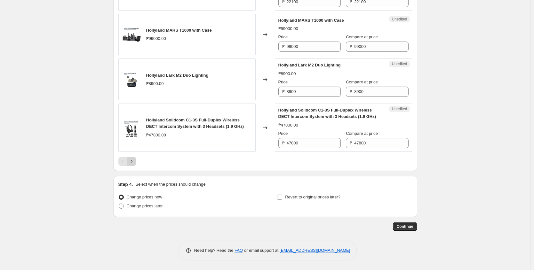 This screenshot has height=270, width=534. What do you see at coordinates (239, 251) in the screenshot?
I see `a: FAQ` at bounding box center [239, 251].